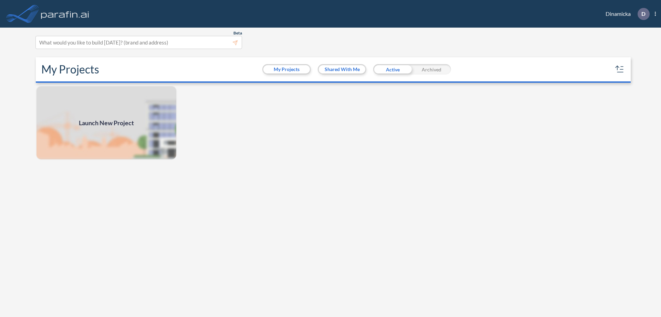 The image size is (661, 317). I want to click on div: Archived, so click(432, 69).